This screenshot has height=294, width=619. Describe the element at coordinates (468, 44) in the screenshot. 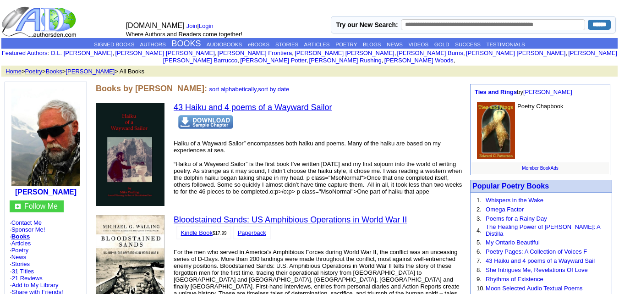

I see `a: SUCCESS` at that location.